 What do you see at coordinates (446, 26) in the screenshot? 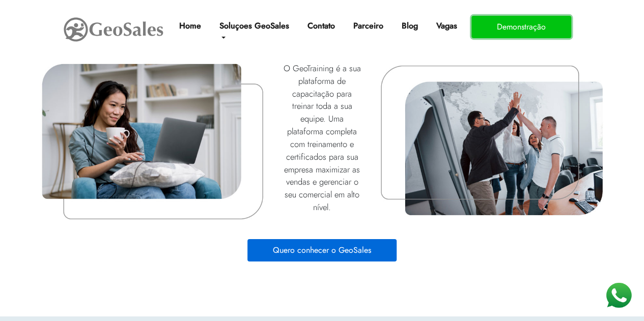
I see `a: Vagas` at bounding box center [446, 26].